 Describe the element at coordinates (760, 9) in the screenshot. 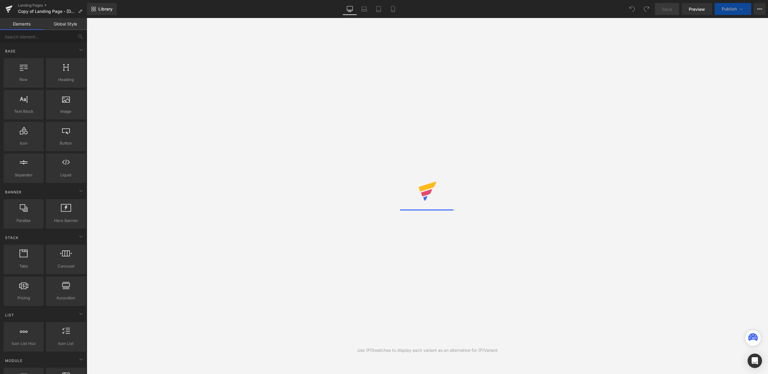

I see `button: More` at that location.